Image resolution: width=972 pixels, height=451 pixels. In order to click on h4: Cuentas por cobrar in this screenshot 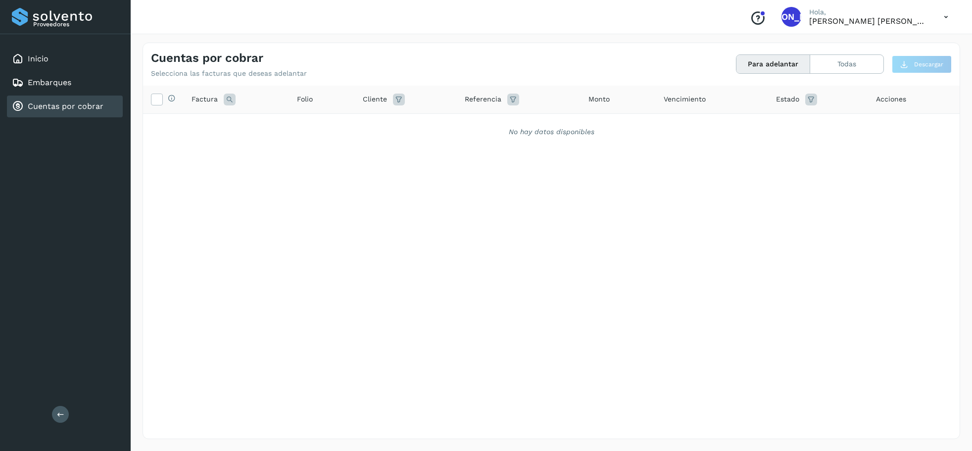, I will do `click(207, 58)`.